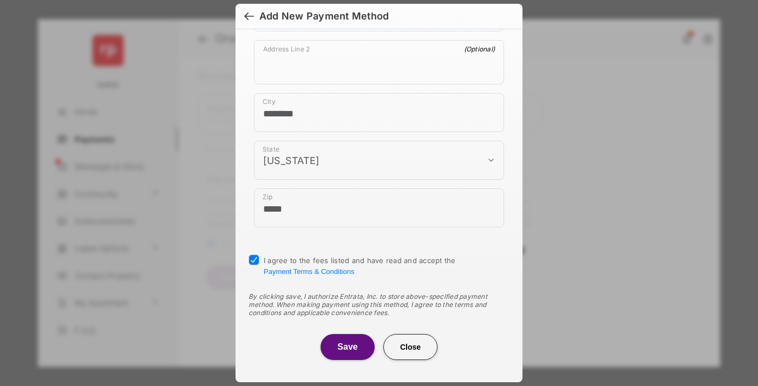  I want to click on div: payment_method_screening[postal_addresses][locality], so click(379, 113).